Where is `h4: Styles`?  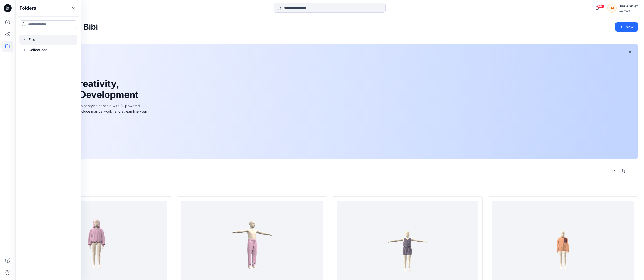
h4: Styles is located at coordinates (330, 188).